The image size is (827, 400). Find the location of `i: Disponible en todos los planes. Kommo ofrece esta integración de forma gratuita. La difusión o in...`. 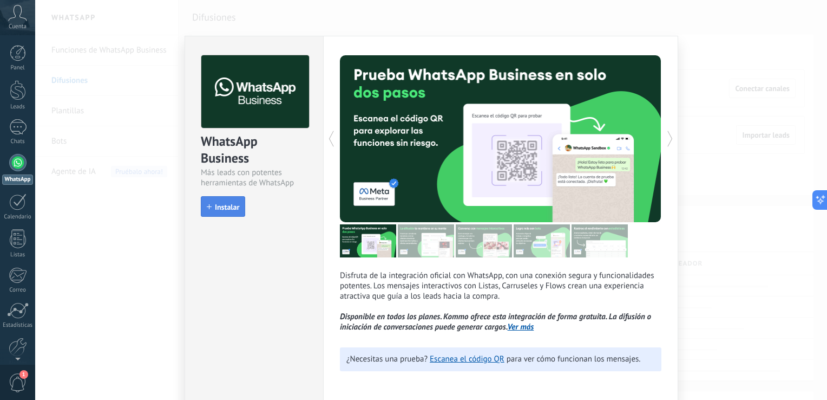

i: Disponible en todos los planes. Kommo ofrece esta integración de forma gratuita. La difusión o in... is located at coordinates (495, 322).